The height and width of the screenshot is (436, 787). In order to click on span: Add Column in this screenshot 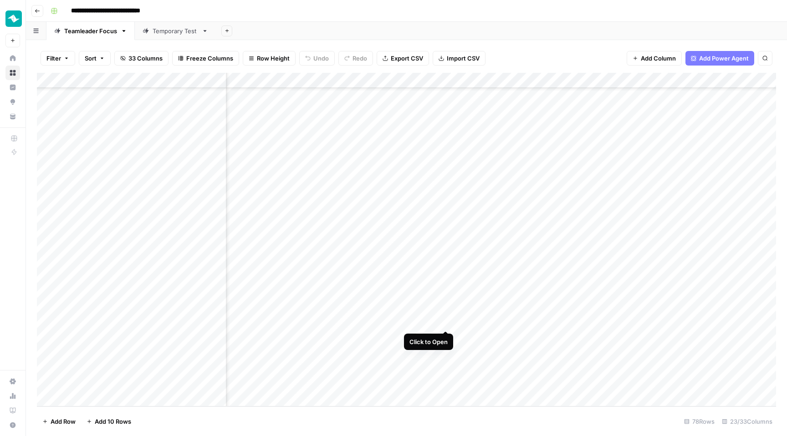, I will do `click(658, 58)`.